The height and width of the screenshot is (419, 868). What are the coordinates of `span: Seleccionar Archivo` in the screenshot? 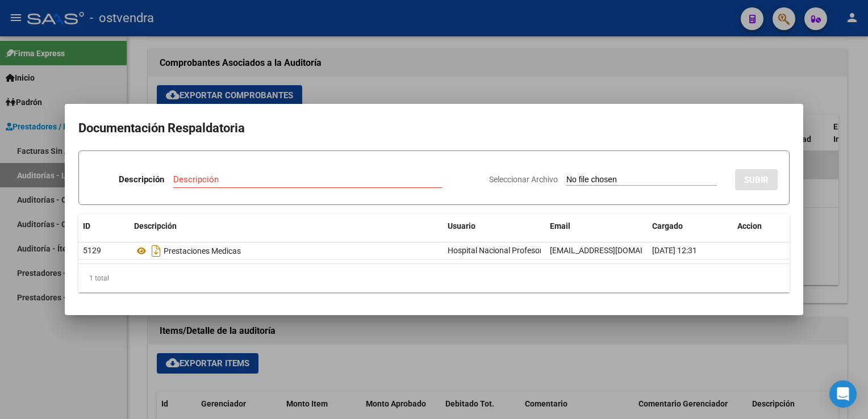 It's located at (523, 179).